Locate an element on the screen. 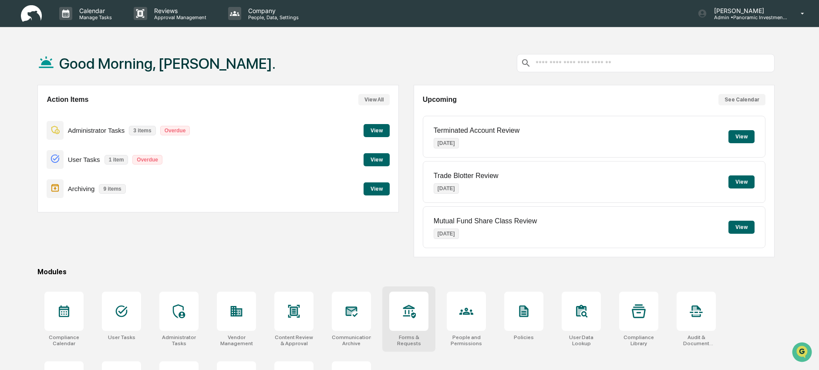 This screenshot has height=370, width=819. div: Compliance Calendar is located at coordinates (64, 340).